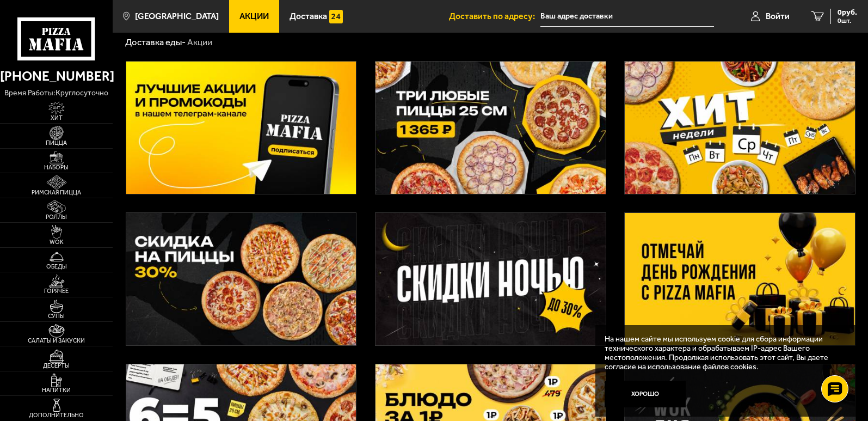  Describe the element at coordinates (645, 394) in the screenshot. I see `button: Хорошо` at that location.